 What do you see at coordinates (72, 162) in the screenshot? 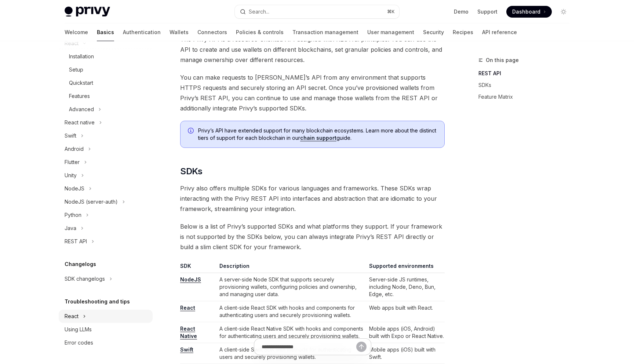
I see `div: Flutter` at bounding box center [72, 162].